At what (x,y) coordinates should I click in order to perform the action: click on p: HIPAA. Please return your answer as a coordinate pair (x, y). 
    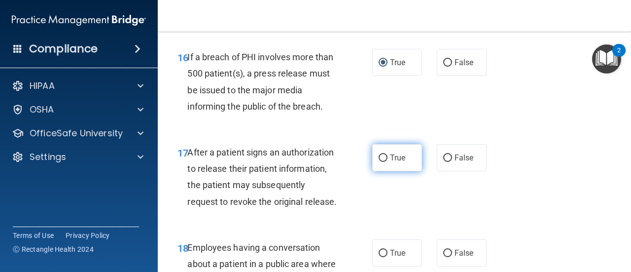
    Looking at the image, I should click on (42, 86).